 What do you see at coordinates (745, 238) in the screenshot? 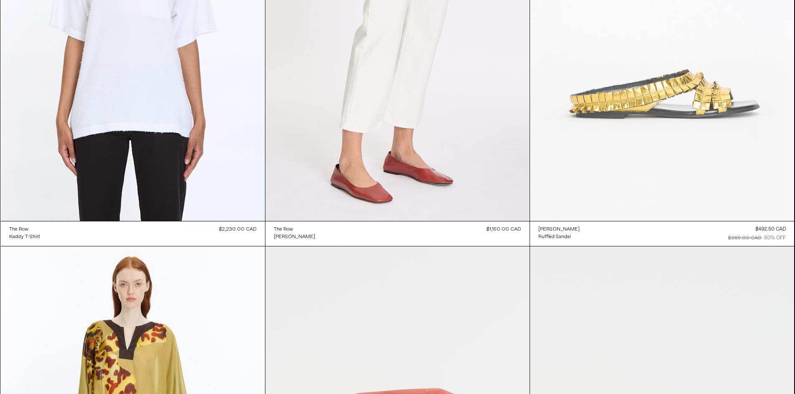
I see `div: $985.00 CAD` at bounding box center [745, 238].